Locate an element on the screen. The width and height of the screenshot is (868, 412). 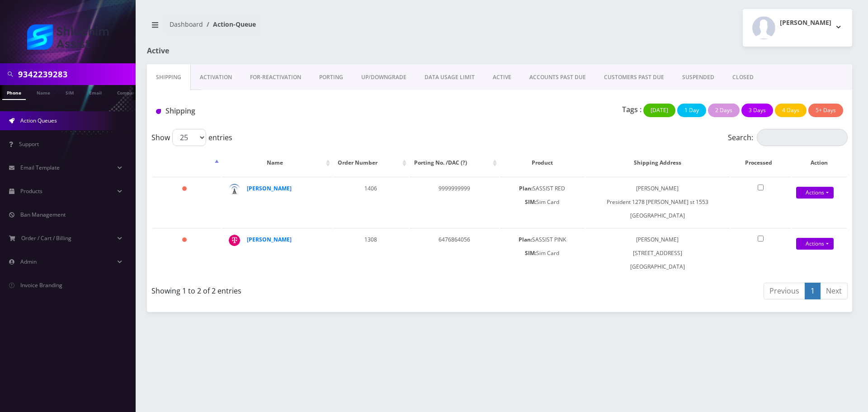
a: CLOSED is located at coordinates (743, 77).